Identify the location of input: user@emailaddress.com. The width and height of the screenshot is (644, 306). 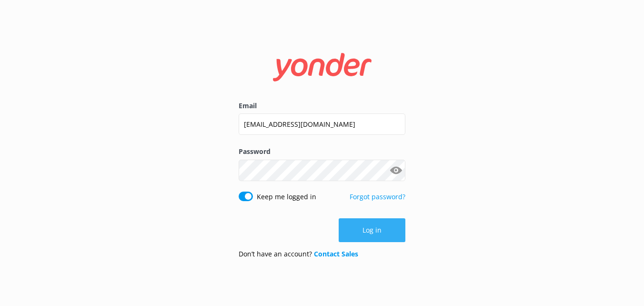
(322, 124).